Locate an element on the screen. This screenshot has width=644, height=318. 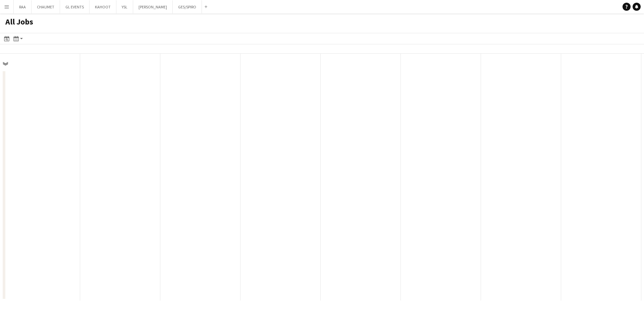
button: CHAUMET is located at coordinates (46, 7).